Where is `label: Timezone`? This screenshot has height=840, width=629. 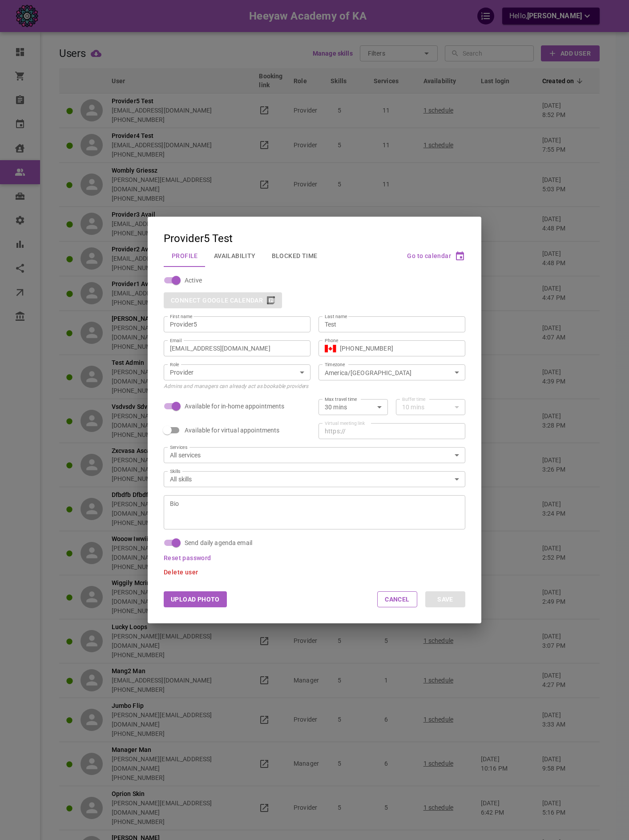 label: Timezone is located at coordinates (335, 364).